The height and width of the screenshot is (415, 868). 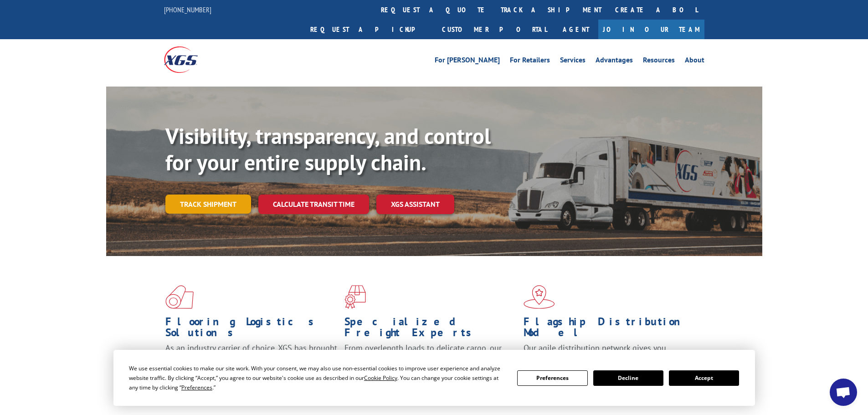 What do you see at coordinates (318, 377) in the screenshot?
I see `div: We use essential cookies to make our site work. With your consent, we may also use non-essential ...` at bounding box center [318, 377].